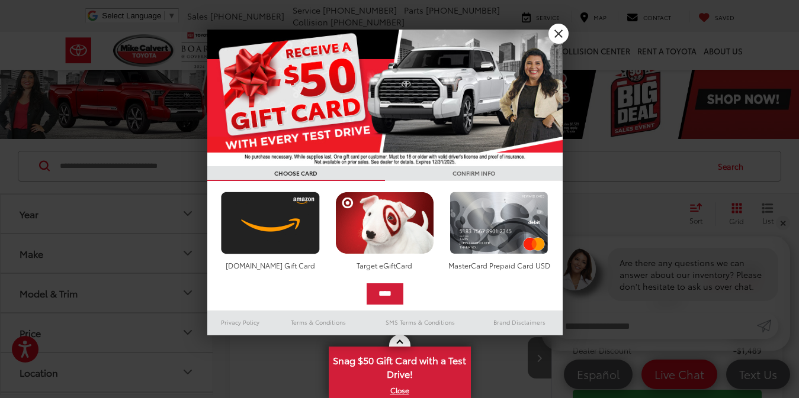 Image resolution: width=799 pixels, height=398 pixels. I want to click on h3: CONFIRM INFO, so click(474, 173).